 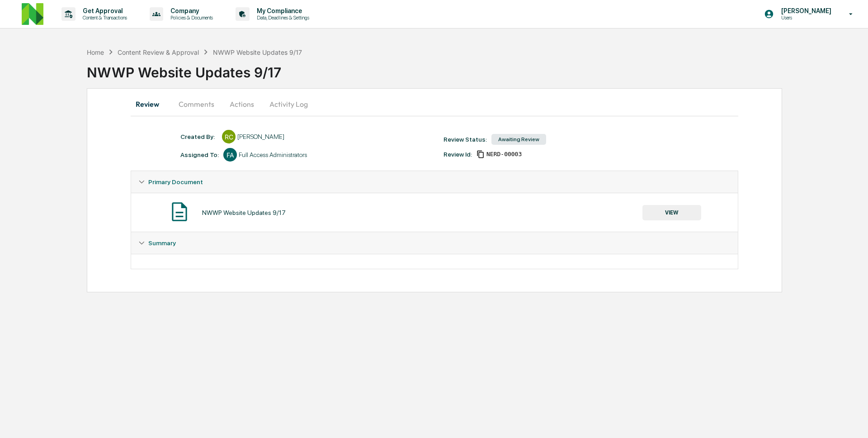 What do you see at coordinates (190, 11) in the screenshot?
I see `p: Company` at bounding box center [190, 11].